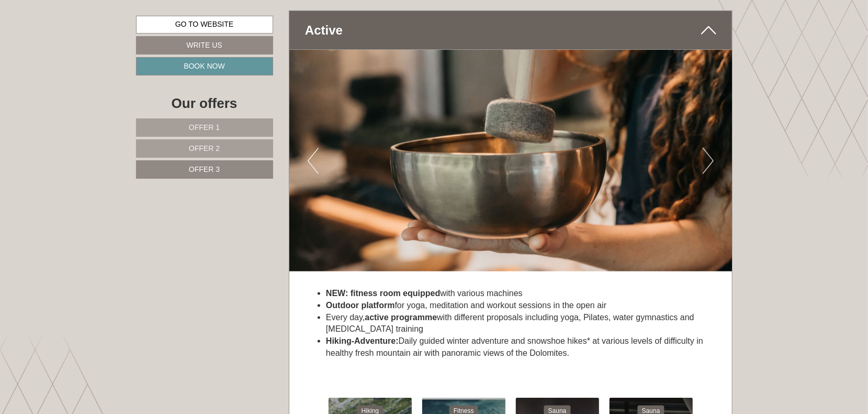  I want to click on div: Our offers, so click(204, 104).